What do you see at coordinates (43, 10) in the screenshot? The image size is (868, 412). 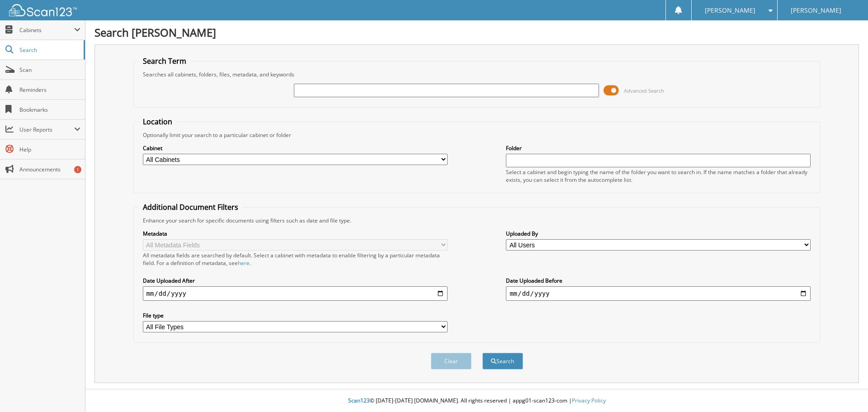 I see `img: scan123-logo-white.svg` at bounding box center [43, 10].